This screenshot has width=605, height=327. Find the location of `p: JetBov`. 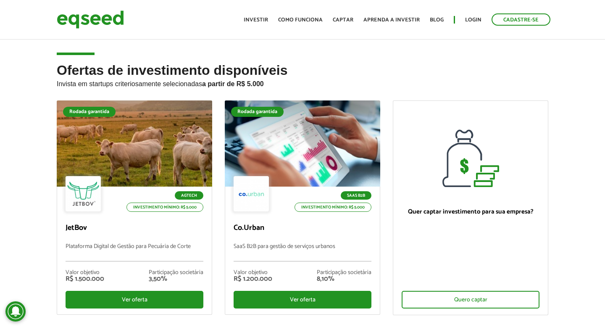

p: JetBov is located at coordinates (134, 228).